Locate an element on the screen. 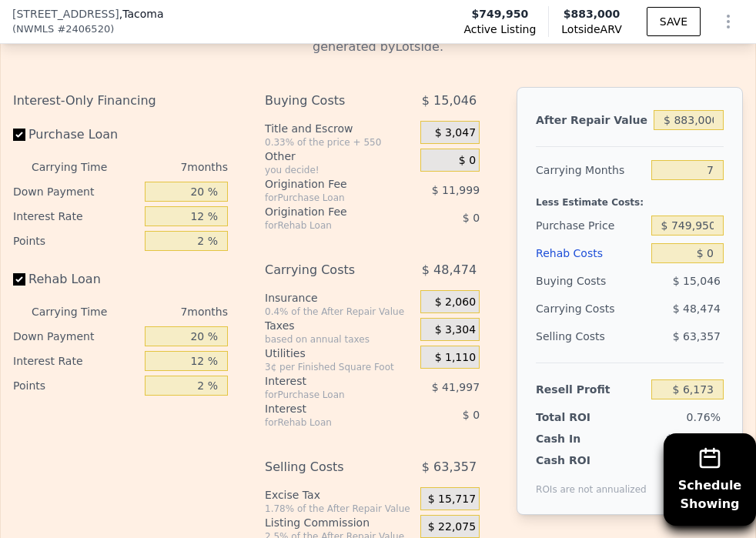 The width and height of the screenshot is (756, 538). span: $ 3,047 is located at coordinates (455, 133).